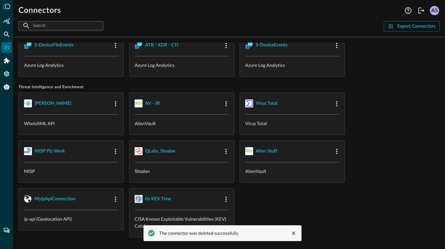 Image resolution: width=445 pixels, height=249 pixels. I want to click on button: close message, so click(294, 233).